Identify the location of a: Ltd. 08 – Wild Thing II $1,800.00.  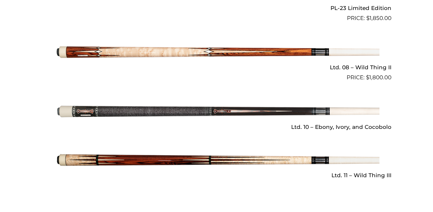
(217, 53).